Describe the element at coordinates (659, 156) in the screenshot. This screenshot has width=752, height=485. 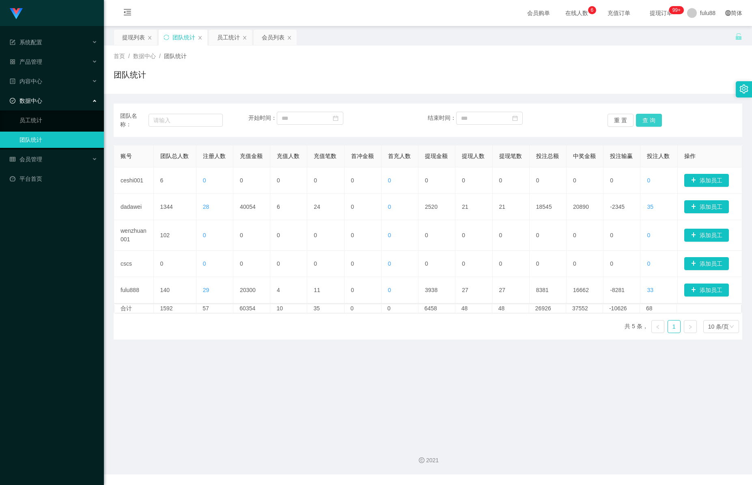
I see `span: 投注人数` at that location.